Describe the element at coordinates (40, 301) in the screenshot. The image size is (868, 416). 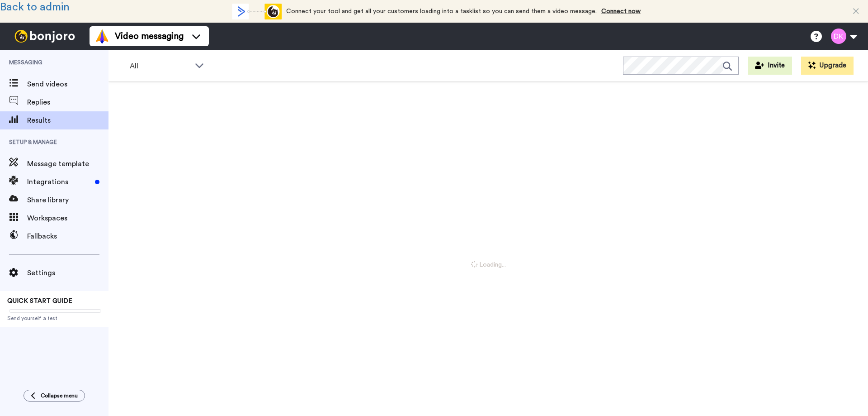
I see `span: QUICK START GUIDE` at that location.